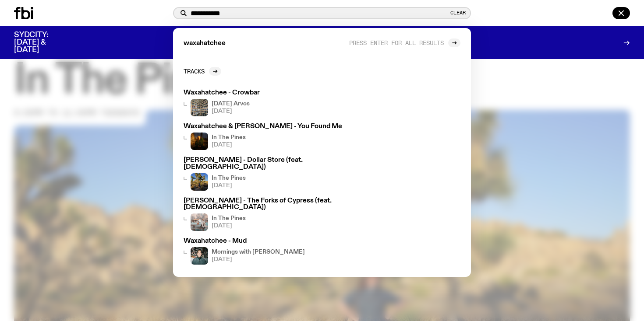  I want to click on span: Press enter for all results, so click(396, 43).